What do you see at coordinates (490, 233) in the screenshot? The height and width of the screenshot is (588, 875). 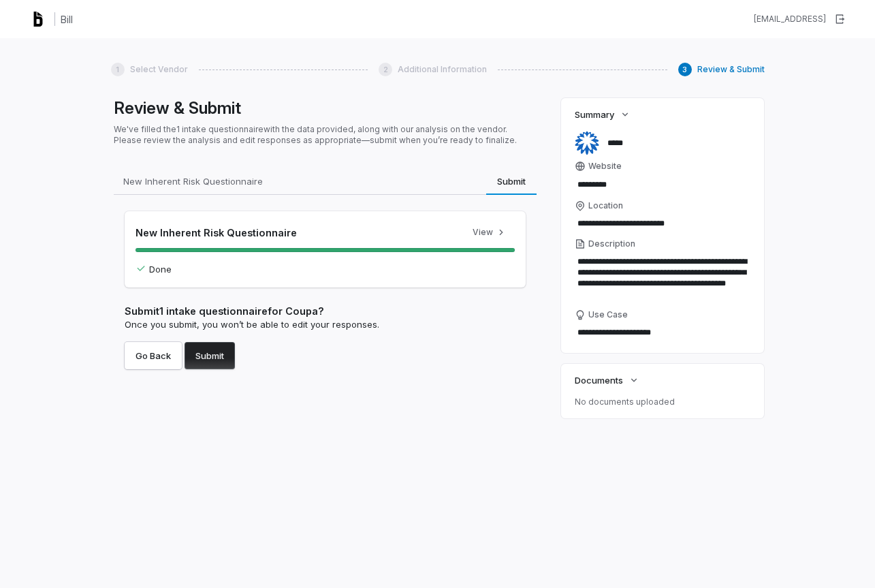 I see `button: View` at bounding box center [490, 233].